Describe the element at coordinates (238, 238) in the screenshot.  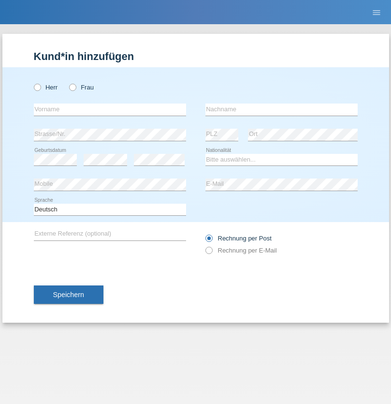
I see `label: Rechnung per Post` at that location.